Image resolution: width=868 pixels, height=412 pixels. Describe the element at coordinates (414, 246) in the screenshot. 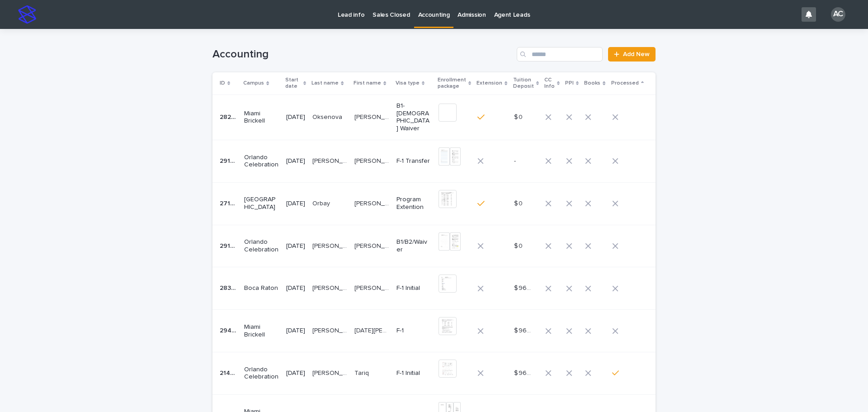

I see `p: B1/B2/Waiver` at that location.